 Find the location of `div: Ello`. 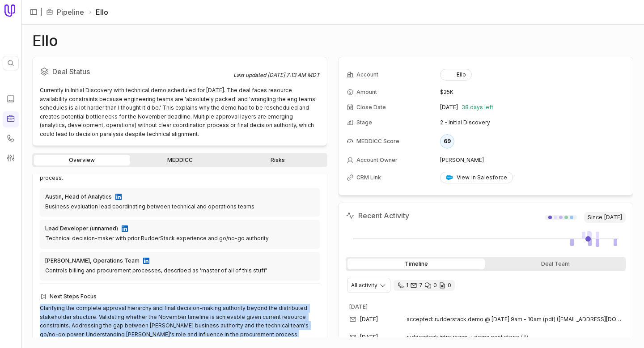

div: Ello is located at coordinates (456, 75).